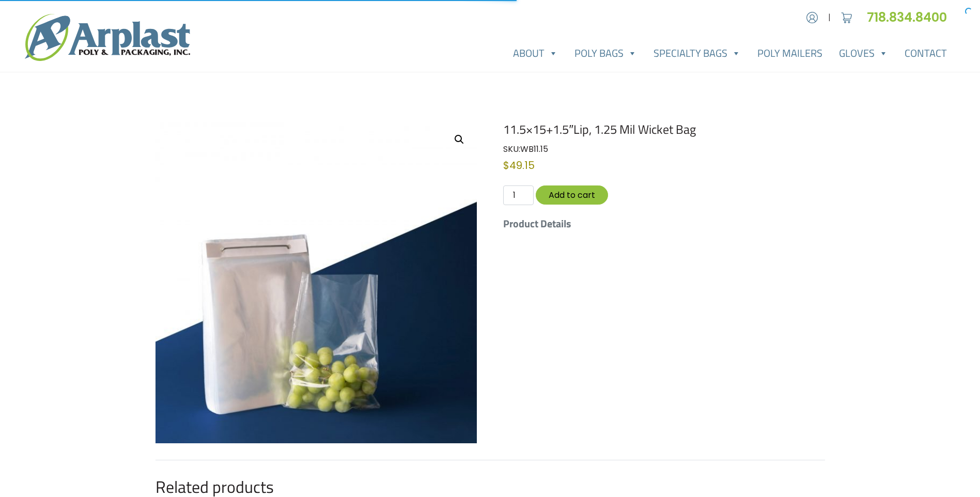 This screenshot has height=497, width=980. I want to click on img: logo, so click(108, 37).